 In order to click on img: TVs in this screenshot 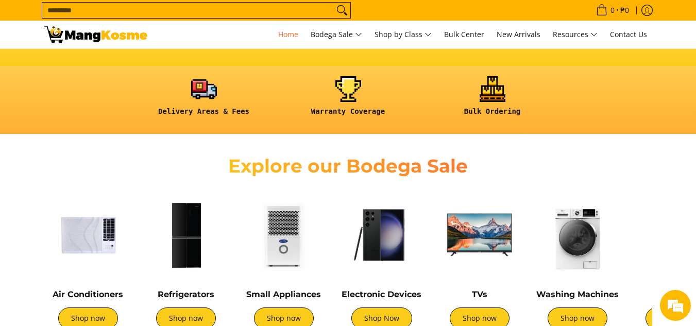, I will do `click(480, 235)`.